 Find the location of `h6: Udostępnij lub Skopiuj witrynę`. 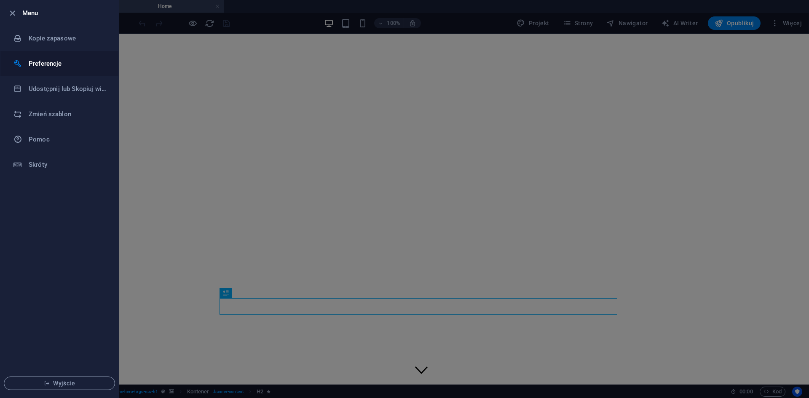

h6: Udostępnij lub Skopiuj witrynę is located at coordinates (67, 89).